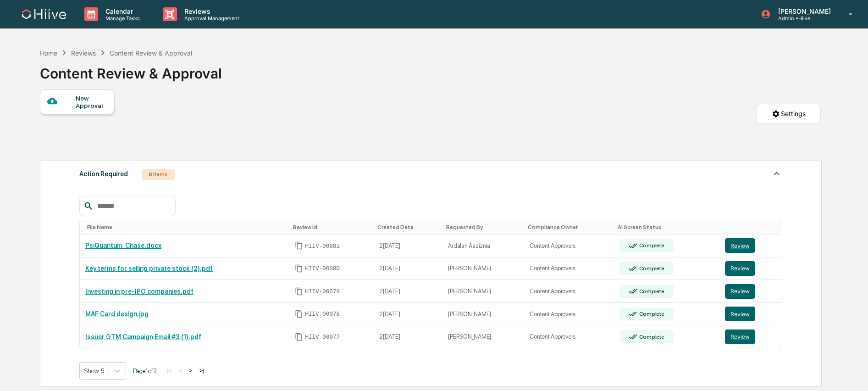  What do you see at coordinates (117, 314) in the screenshot?
I see `a: MAF Card design.jpg` at bounding box center [117, 314].